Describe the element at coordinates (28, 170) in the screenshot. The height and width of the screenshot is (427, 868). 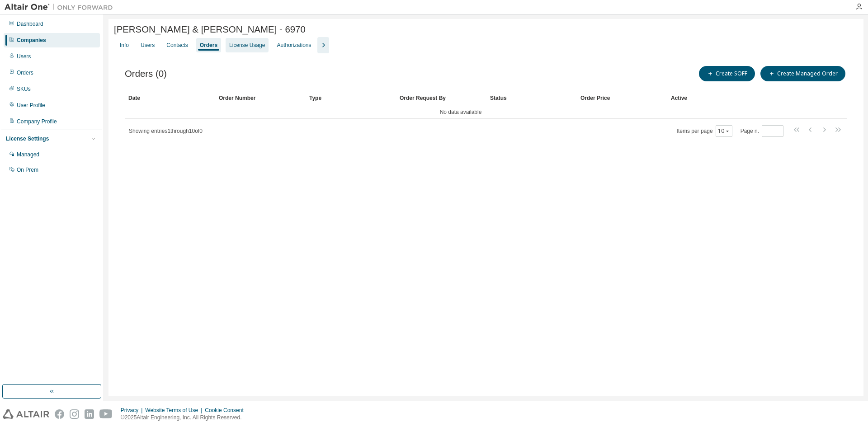
I see `div: On Prem` at that location.